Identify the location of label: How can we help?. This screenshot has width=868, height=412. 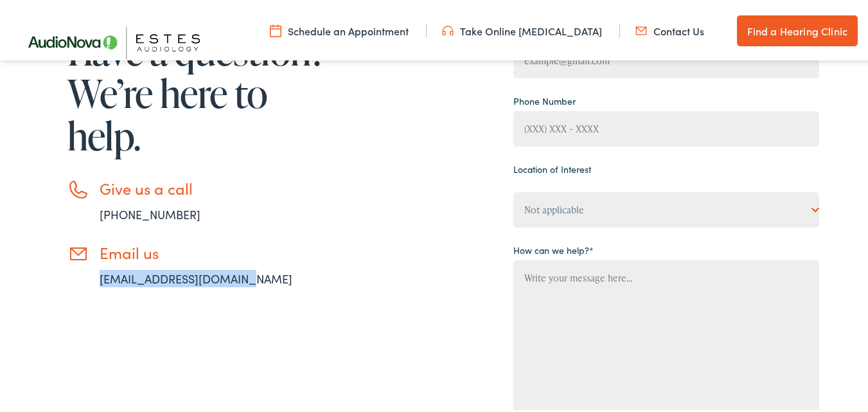
(553, 247).